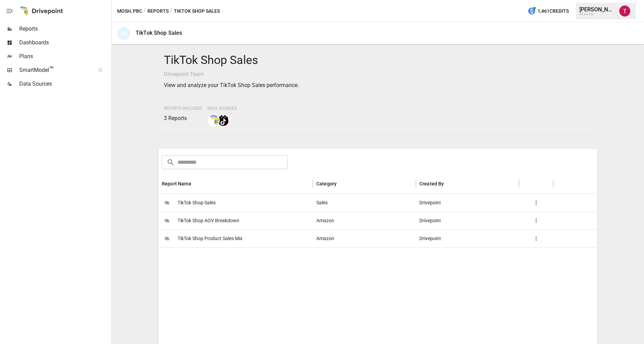 The image size is (644, 344). What do you see at coordinates (55, 70) in the screenshot?
I see `span: SmartModel` at bounding box center [55, 70].